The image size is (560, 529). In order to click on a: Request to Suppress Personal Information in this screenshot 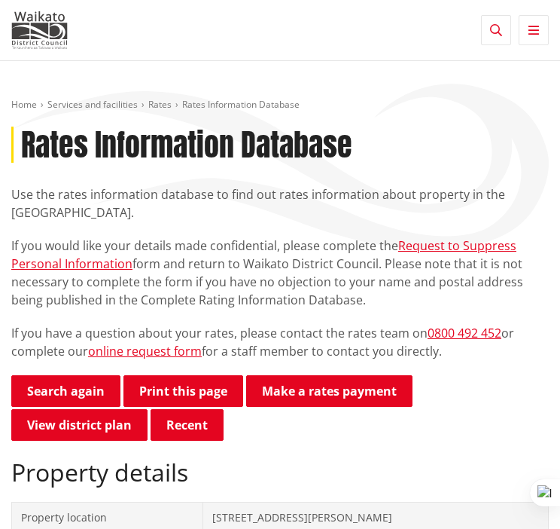, I will do `click(264, 255)`.